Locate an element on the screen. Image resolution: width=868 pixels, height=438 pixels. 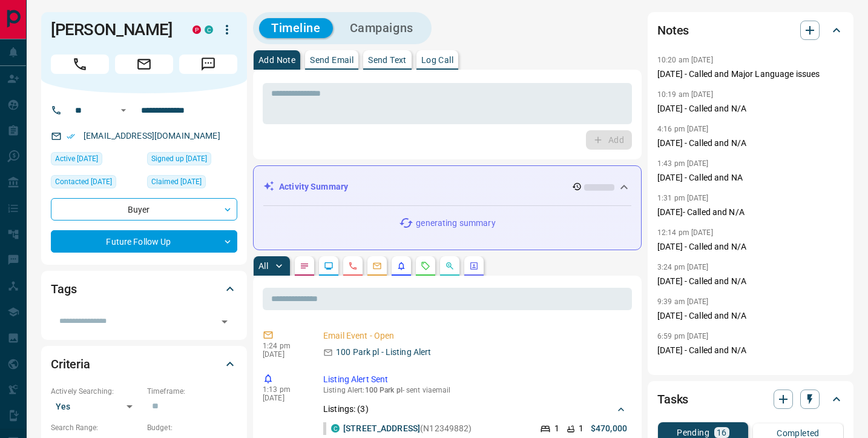
svg: Opportunities is located at coordinates (450, 266).